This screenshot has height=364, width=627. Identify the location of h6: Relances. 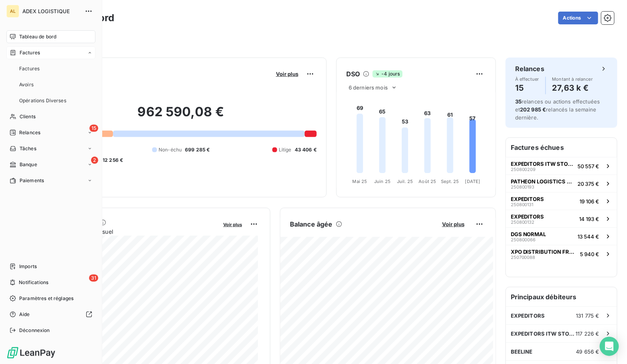
(529, 69).